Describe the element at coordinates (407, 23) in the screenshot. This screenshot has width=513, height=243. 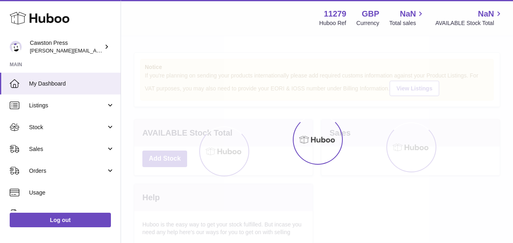
I see `span: Total sales` at that location.